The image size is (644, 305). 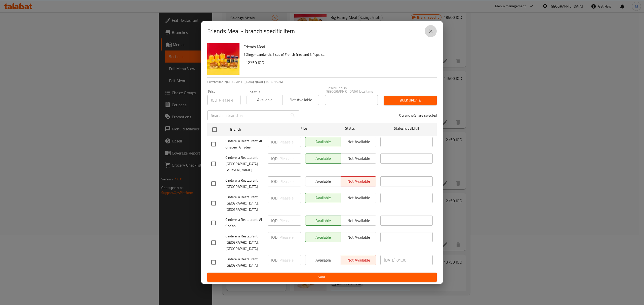 What do you see at coordinates (244, 145) in the screenshot?
I see `span: Cinderella Restaurant, Al Ghadeer, Ghadeer` at bounding box center [244, 145].